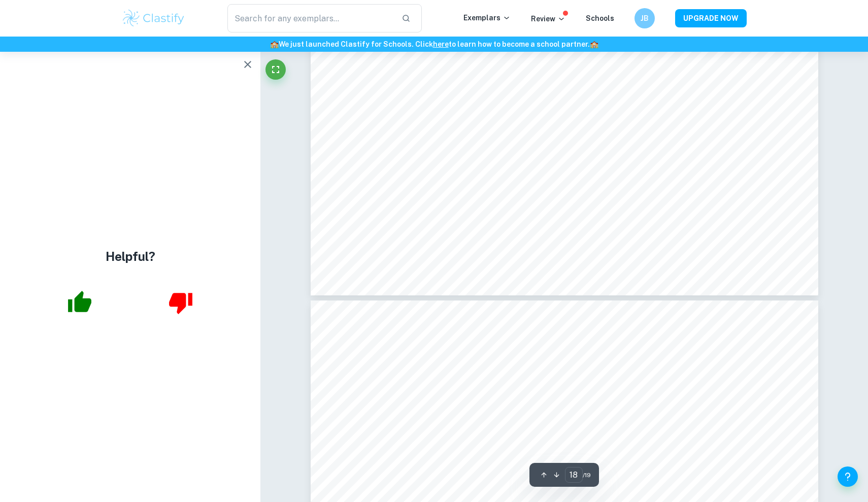 The image size is (868, 502). I want to click on button: UPGRADE NOW, so click(711, 19).